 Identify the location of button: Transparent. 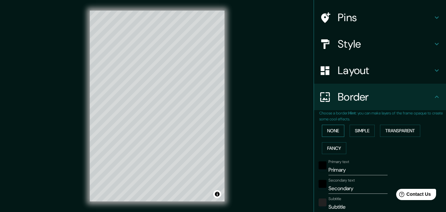
(401, 131).